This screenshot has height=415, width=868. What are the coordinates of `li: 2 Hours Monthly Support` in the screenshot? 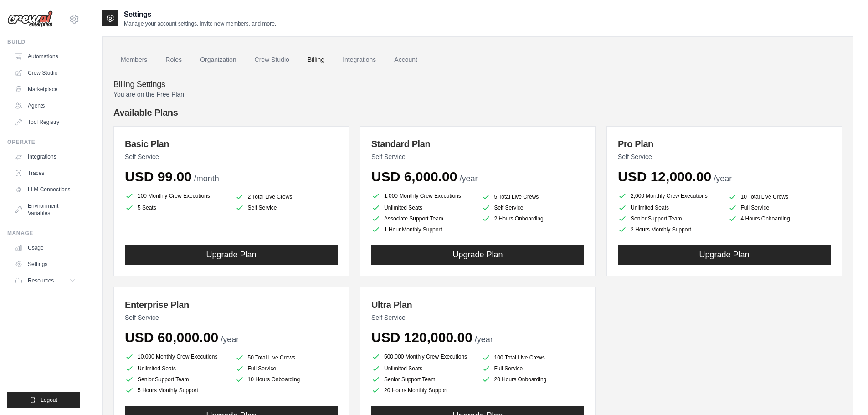 It's located at (669, 229).